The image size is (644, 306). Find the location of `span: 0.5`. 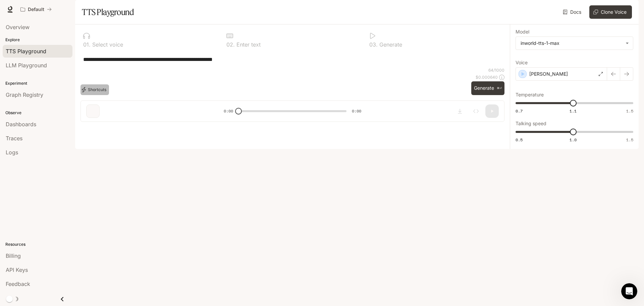

span: 0.5 is located at coordinates (518, 140).